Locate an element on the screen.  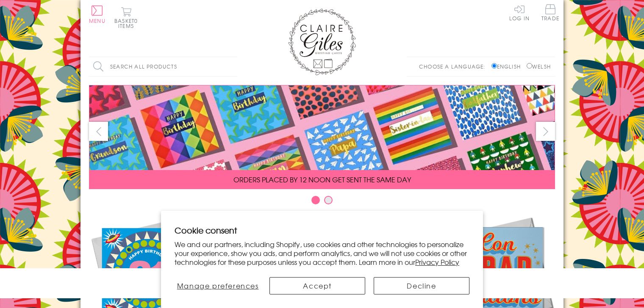
button: Decline is located at coordinates (422, 286).